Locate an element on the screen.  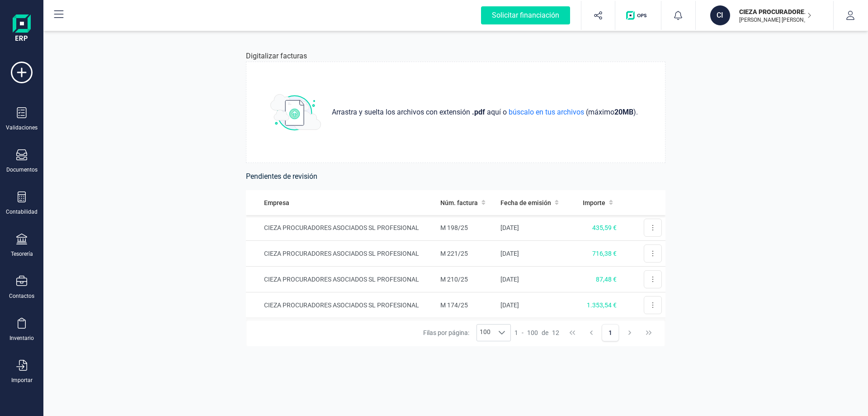
span: búscalo en tus archivos is located at coordinates (546, 112).